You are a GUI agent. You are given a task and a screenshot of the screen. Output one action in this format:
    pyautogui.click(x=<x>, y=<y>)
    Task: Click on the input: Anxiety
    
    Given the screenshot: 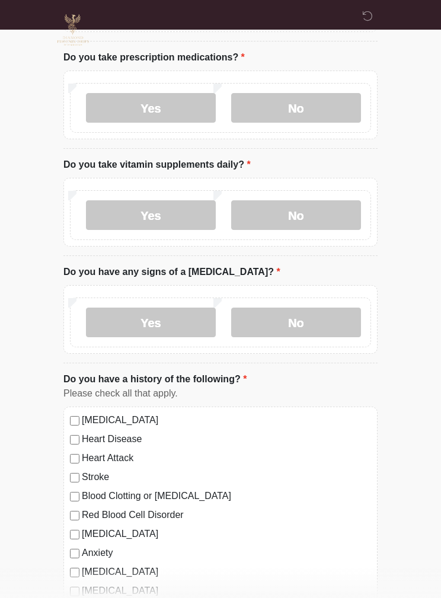 What is the action you would take?
    pyautogui.click(x=75, y=554)
    